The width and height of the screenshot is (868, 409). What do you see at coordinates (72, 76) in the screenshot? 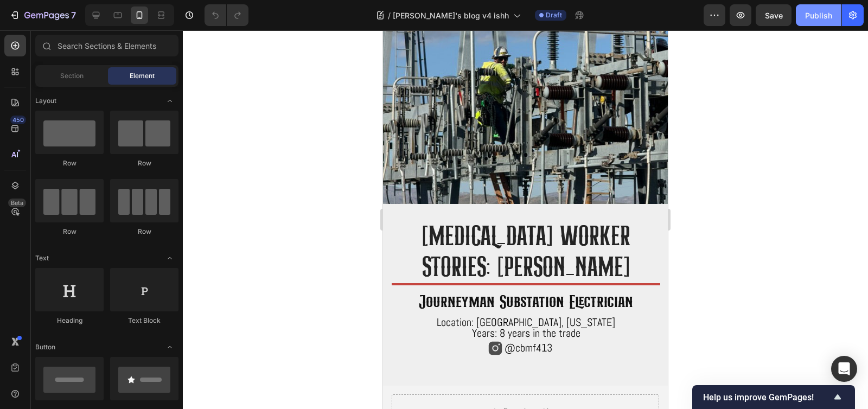
I see `span: Section` at bounding box center [72, 76].